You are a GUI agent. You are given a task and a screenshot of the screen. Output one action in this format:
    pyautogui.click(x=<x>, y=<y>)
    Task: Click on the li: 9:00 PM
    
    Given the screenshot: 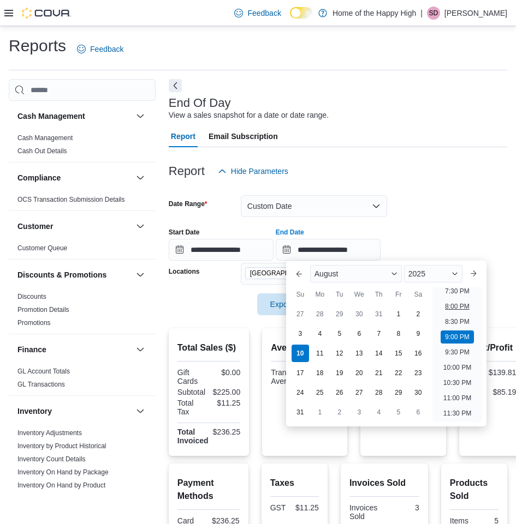 What is the action you would take?
    pyautogui.click(x=457, y=337)
    